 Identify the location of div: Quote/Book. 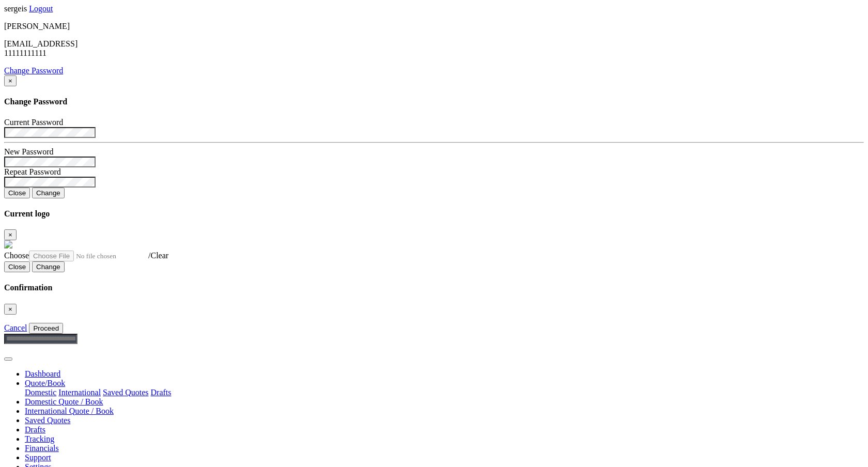
(445, 392).